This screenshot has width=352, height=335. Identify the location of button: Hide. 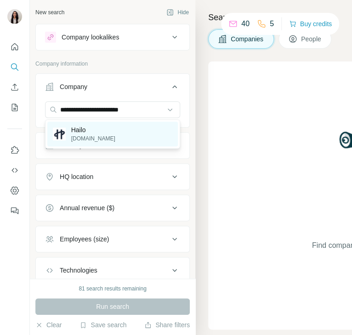
(177, 12).